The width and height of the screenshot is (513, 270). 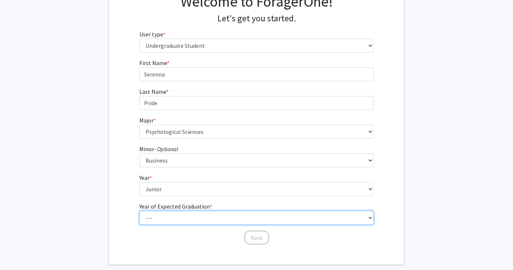 I want to click on label: Year, so click(x=146, y=178).